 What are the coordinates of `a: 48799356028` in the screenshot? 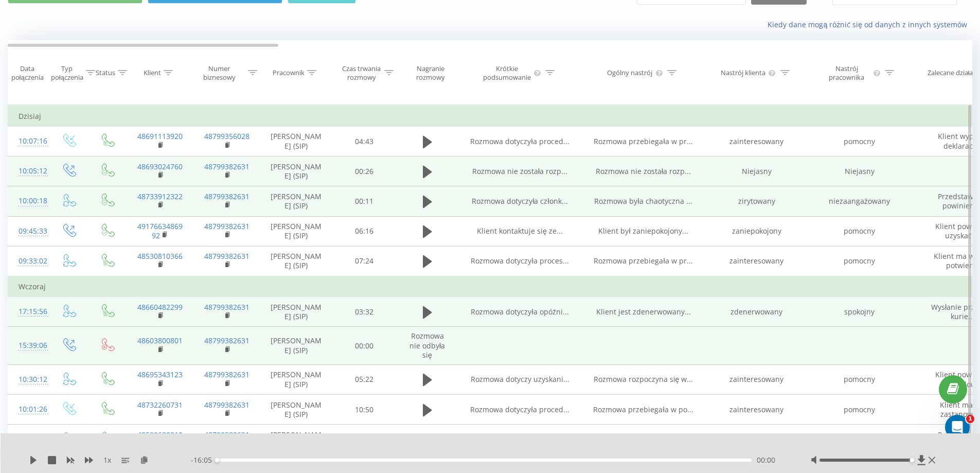 It's located at (227, 135).